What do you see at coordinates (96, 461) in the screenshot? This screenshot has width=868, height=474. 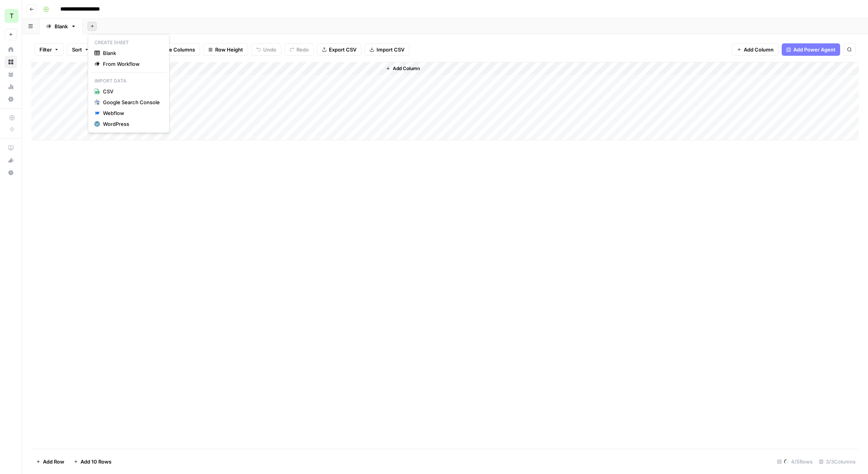 I see `span: Add 10 Rows` at bounding box center [96, 461].